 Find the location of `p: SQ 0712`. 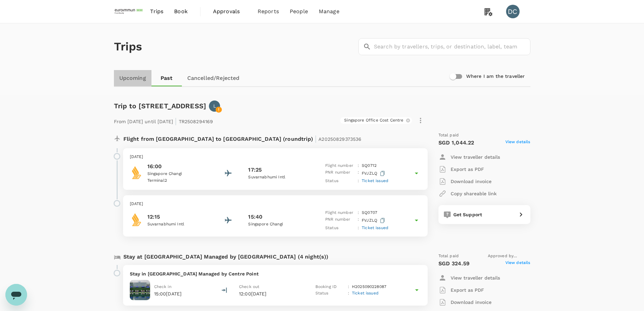

p: SQ 0712 is located at coordinates (370, 166).